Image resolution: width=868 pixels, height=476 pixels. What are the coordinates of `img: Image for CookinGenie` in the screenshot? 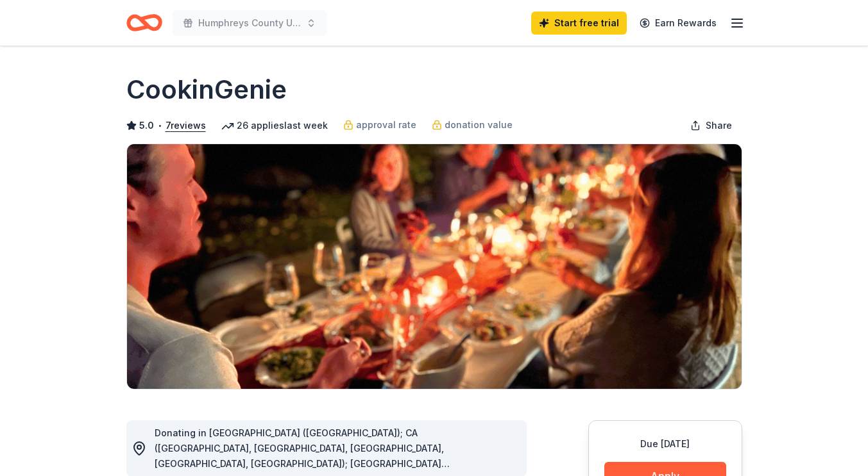 It's located at (434, 267).